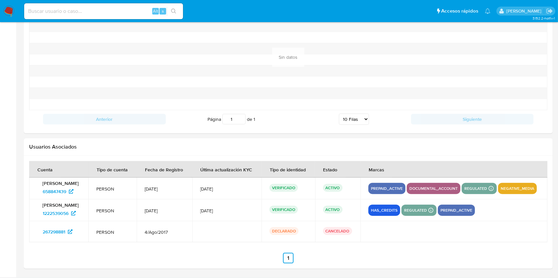  What do you see at coordinates (155, 11) in the screenshot?
I see `span: Alt` at bounding box center [155, 11].